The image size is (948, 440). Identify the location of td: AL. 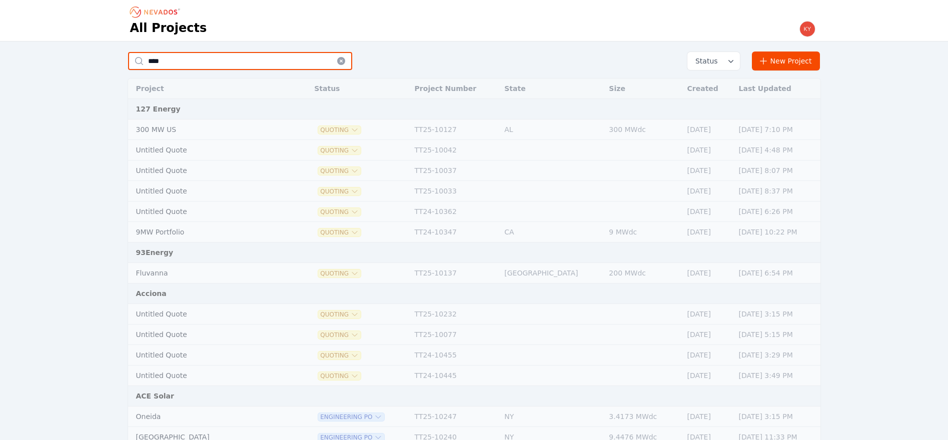
(551, 130).